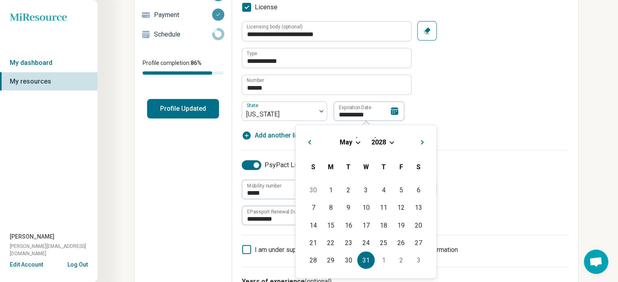  What do you see at coordinates (331, 225) in the screenshot?
I see `div: Choose Monday, May 15th, 2028` at bounding box center [331, 225].